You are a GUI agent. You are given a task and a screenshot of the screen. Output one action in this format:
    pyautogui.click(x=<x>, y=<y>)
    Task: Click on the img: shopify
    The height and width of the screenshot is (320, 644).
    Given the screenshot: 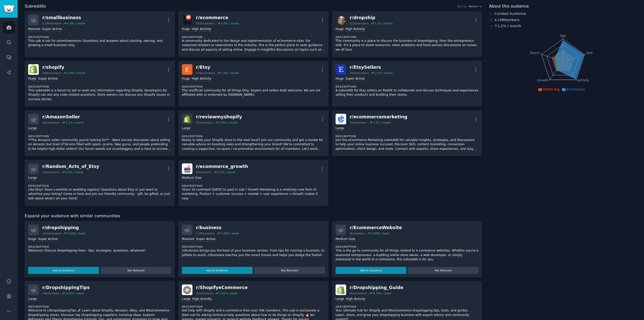 What is the action you would take?
    pyautogui.click(x=34, y=69)
    